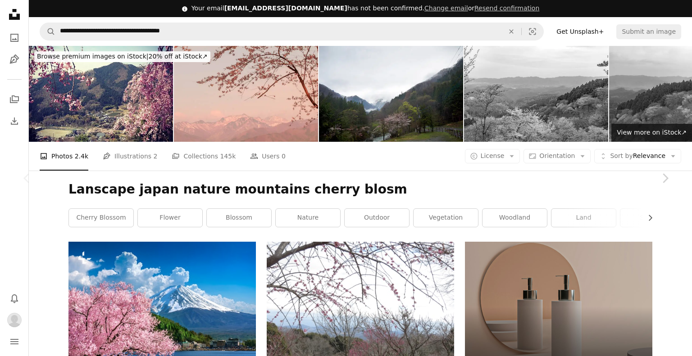  I want to click on a: Get Unsplash+, so click(580, 32).